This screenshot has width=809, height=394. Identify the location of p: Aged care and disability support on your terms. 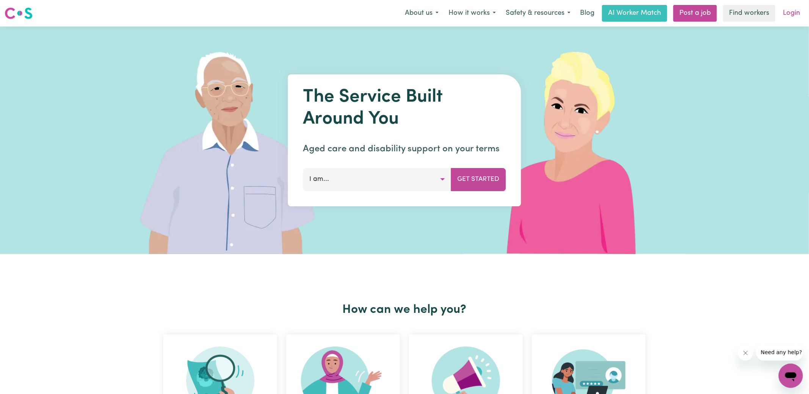
(404, 149).